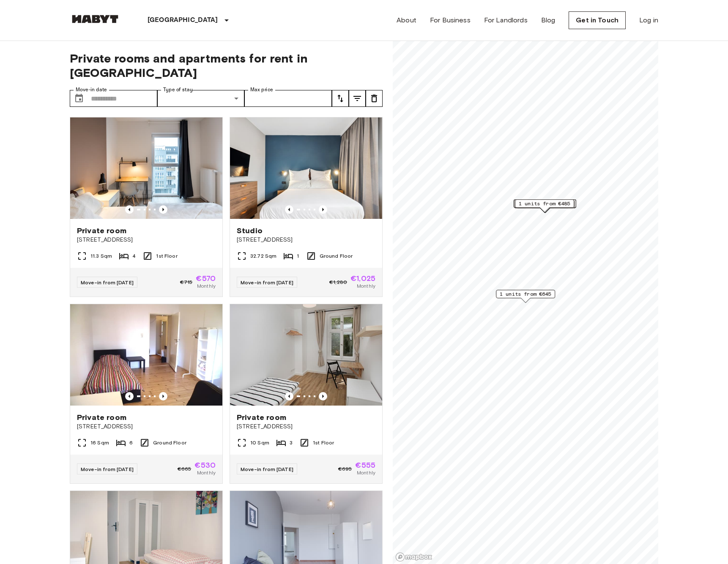  Describe the element at coordinates (187, 282) in the screenshot. I see `span: €715` at that location.